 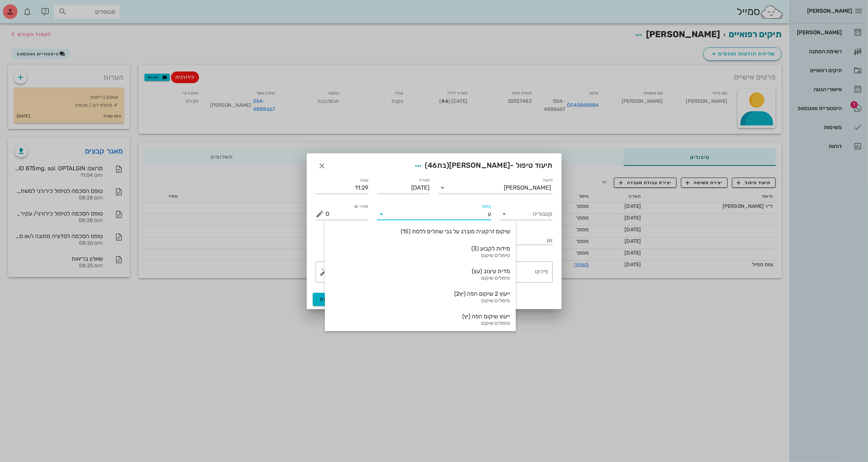 What do you see at coordinates (432, 165) in the screenshot?
I see `span: 46` at bounding box center [432, 165].